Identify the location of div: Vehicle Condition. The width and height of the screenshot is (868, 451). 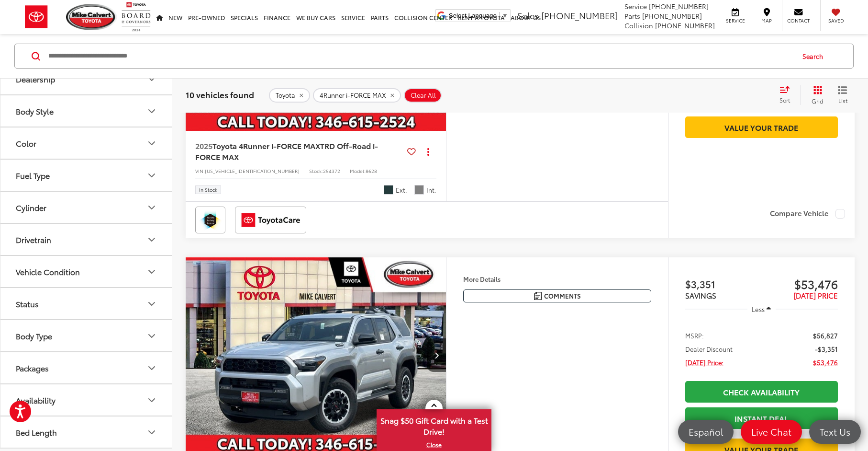
(48, 271).